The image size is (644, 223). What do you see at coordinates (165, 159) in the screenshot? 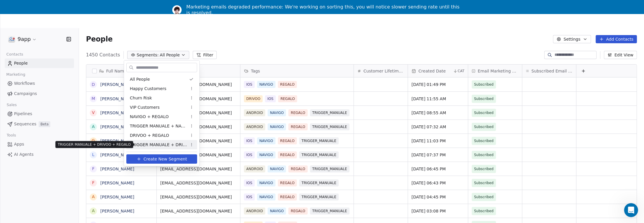
I see `span: Create New Segment` at bounding box center [165, 159].